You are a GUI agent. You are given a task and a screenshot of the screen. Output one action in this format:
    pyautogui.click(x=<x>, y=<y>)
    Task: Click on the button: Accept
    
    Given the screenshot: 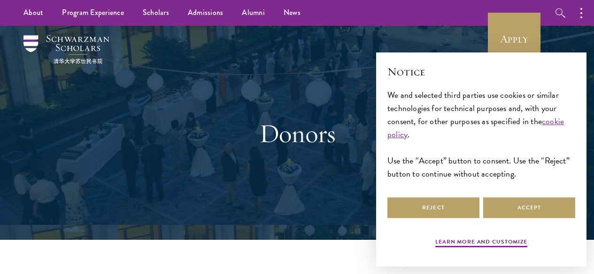 What is the action you would take?
    pyautogui.click(x=529, y=208)
    